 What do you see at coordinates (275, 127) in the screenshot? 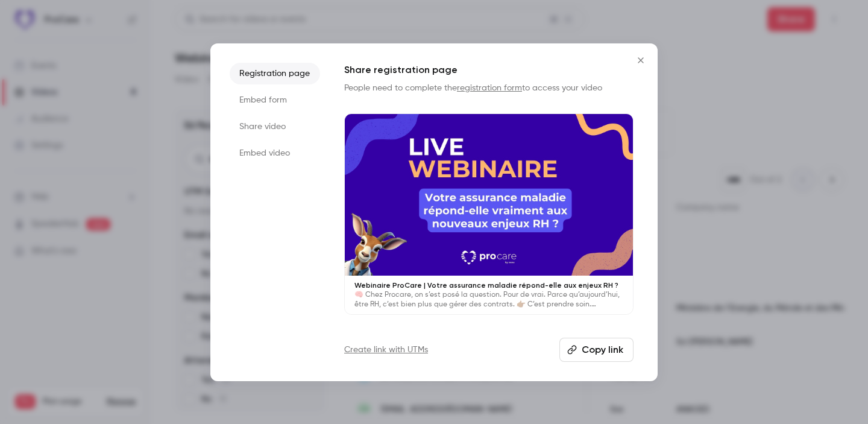
I see `li: Share video` at bounding box center [275, 127].